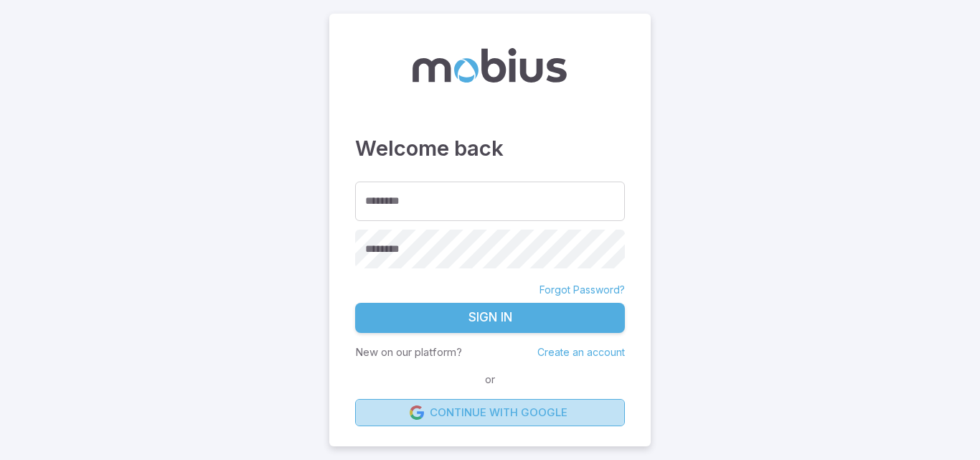  What do you see at coordinates (581, 352) in the screenshot?
I see `a: Create an account` at bounding box center [581, 352].